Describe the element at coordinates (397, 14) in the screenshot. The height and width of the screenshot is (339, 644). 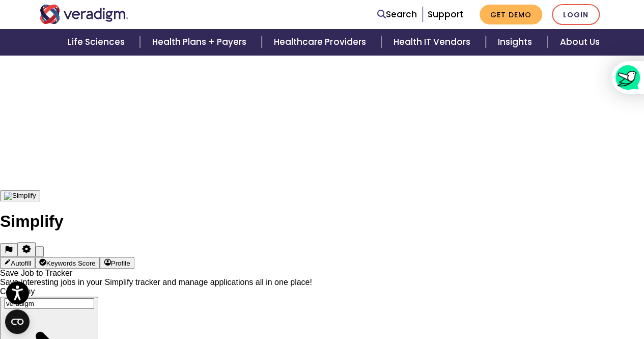
I see `a: Search` at that location.